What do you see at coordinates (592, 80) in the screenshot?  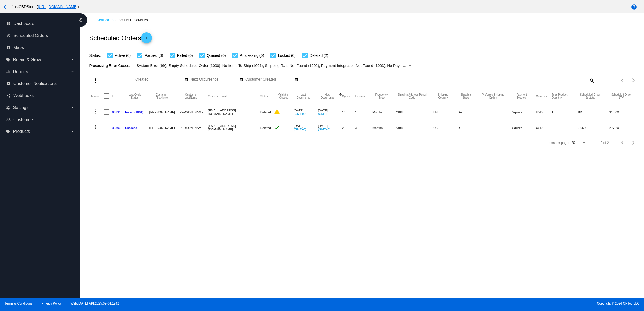 I see `mat-icon: search` at bounding box center [592, 80].